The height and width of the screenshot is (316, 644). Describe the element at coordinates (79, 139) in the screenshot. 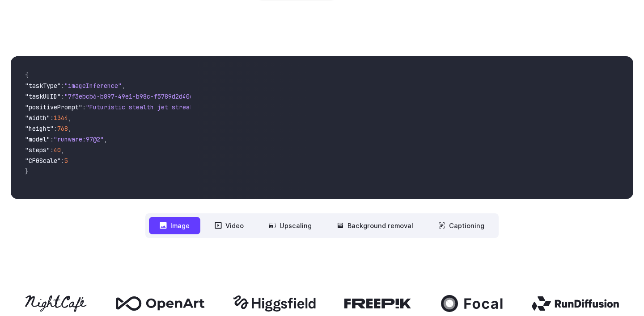

I see `span: "runware:97@2"` at that location.